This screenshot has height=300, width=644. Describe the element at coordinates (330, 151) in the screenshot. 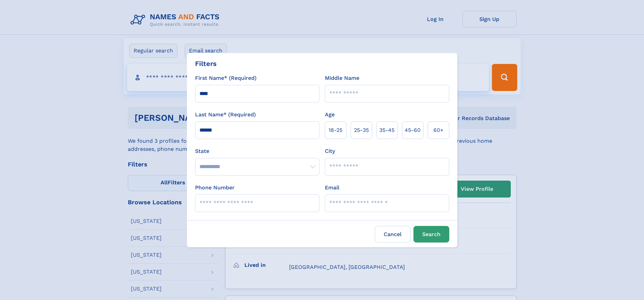

I see `label: City` at that location.